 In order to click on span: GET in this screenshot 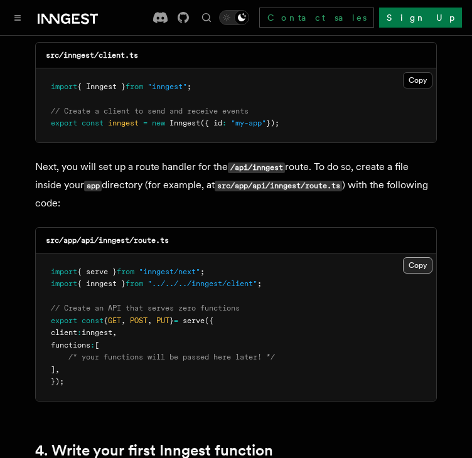, I will do `click(114, 321)`.